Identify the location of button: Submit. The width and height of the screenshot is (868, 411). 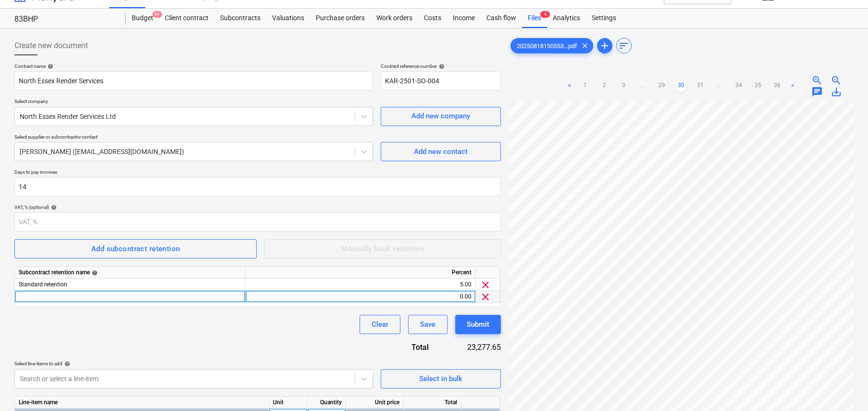
(478, 325).